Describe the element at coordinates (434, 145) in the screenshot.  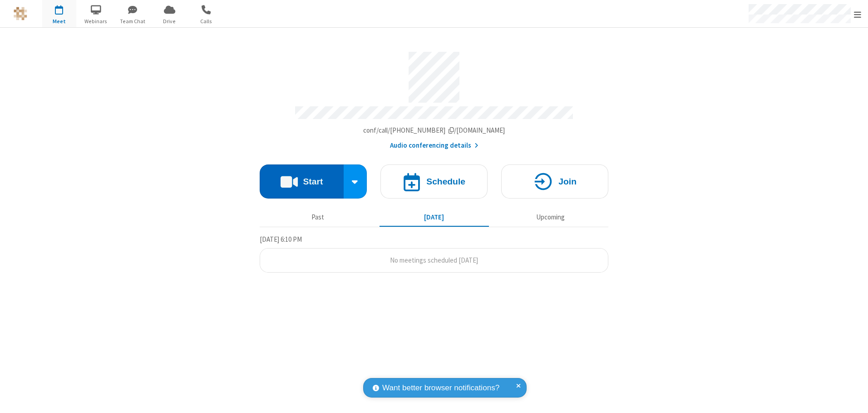
I see `button: Audio conferencing details` at that location.